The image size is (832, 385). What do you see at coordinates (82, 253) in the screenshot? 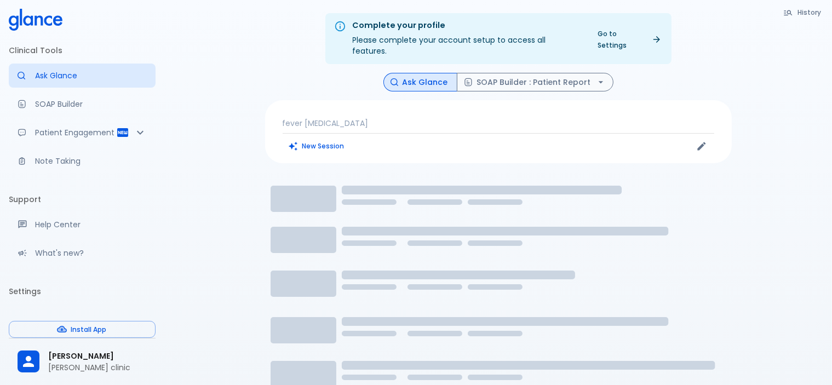
I see `div: Recent updates and feature releases` at bounding box center [82, 253].